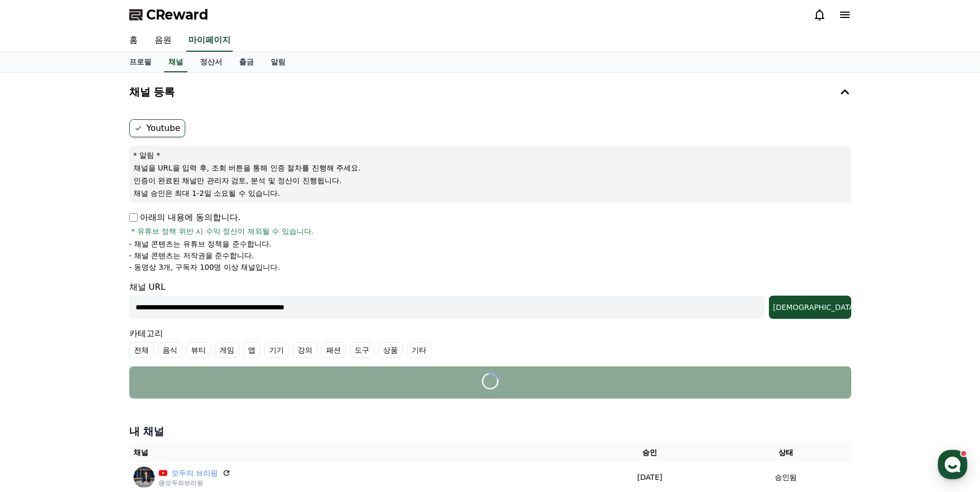 The width and height of the screenshot is (980, 492). Describe the element at coordinates (354, 452) in the screenshot. I see `th: 채널` at that location.